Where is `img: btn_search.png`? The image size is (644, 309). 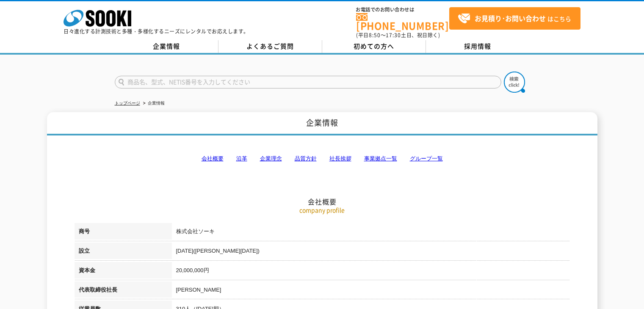 img: btn_search.png is located at coordinates (514, 82).